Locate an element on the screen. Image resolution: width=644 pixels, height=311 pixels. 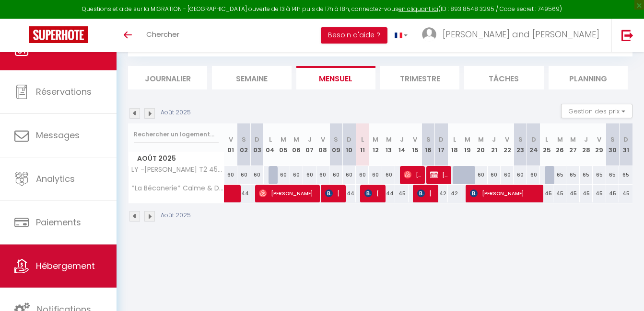
th: 16 is located at coordinates (428, 145).